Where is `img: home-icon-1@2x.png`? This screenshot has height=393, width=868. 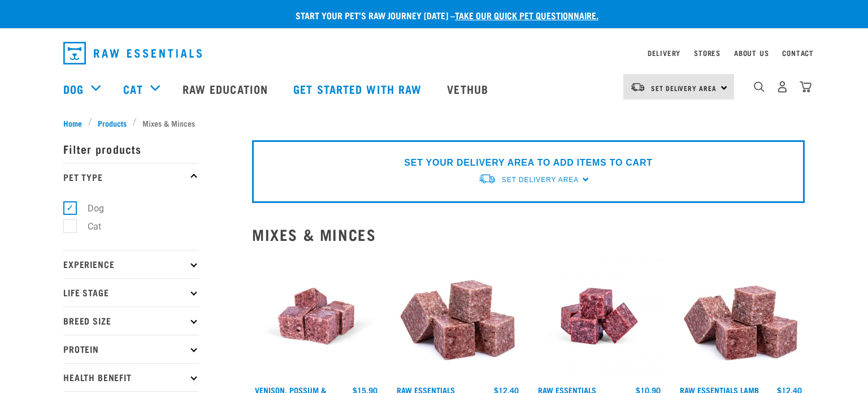 img: home-icon-1@2x.png is located at coordinates (759, 87).